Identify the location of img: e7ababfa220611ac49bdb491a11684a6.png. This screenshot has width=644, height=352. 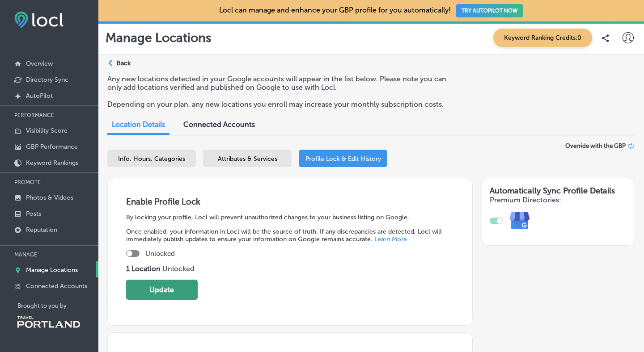
(520, 221).